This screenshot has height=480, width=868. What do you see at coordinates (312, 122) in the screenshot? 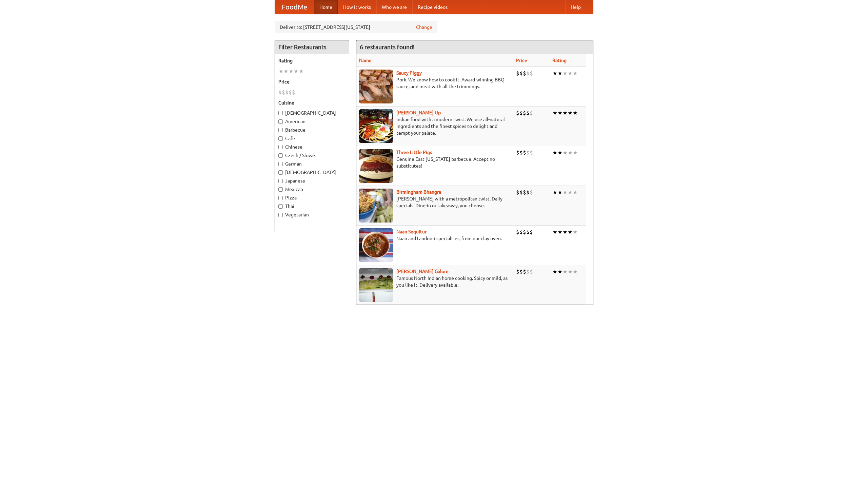
I see `label: American` at bounding box center [312, 122].